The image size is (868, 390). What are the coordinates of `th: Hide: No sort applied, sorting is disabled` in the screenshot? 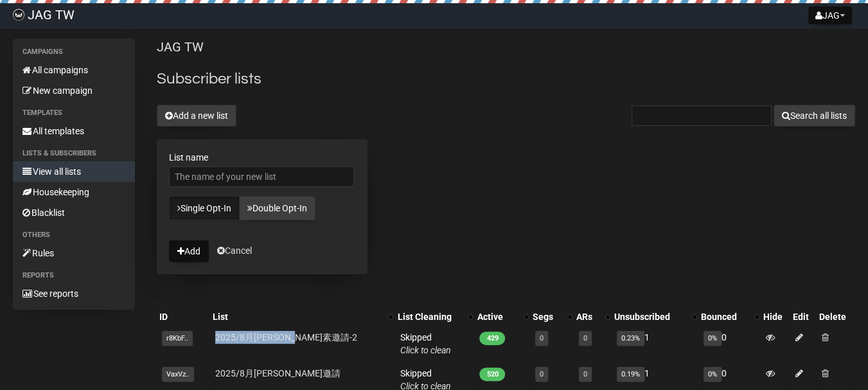 It's located at (775, 317).